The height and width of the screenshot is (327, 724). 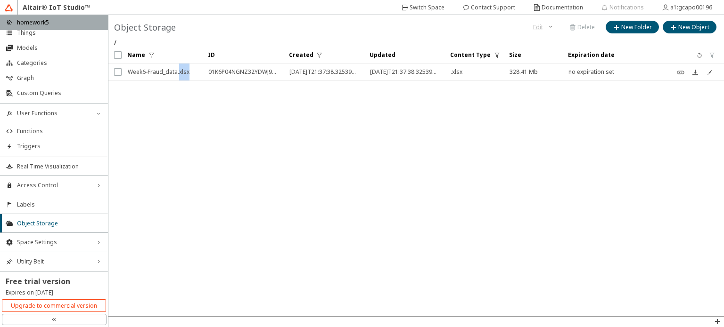 I want to click on span: Graph, so click(x=59, y=78).